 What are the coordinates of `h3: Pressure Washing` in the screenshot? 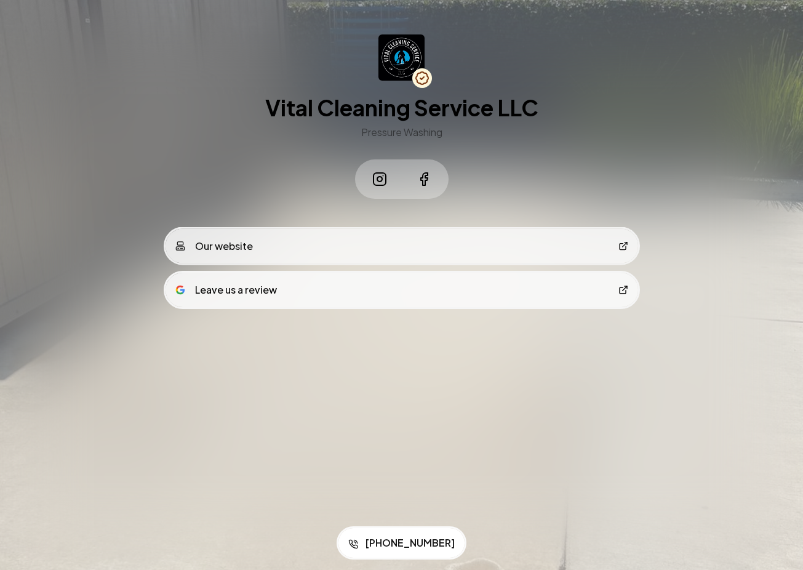 It's located at (402, 132).